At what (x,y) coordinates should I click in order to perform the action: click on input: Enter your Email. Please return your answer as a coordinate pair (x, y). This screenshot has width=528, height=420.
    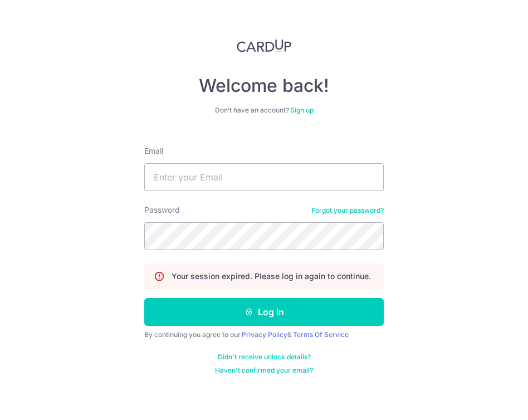
    Looking at the image, I should click on (264, 177).